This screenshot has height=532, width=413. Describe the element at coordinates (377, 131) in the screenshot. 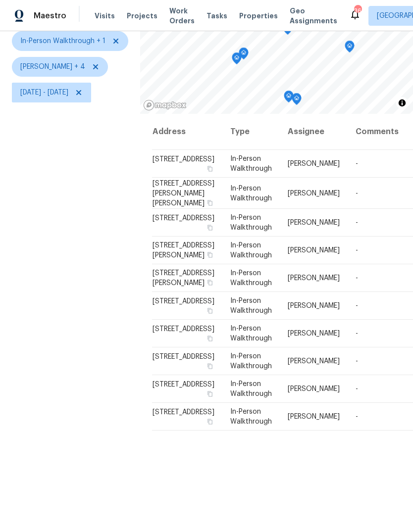

I see `th: Comments` at that location.